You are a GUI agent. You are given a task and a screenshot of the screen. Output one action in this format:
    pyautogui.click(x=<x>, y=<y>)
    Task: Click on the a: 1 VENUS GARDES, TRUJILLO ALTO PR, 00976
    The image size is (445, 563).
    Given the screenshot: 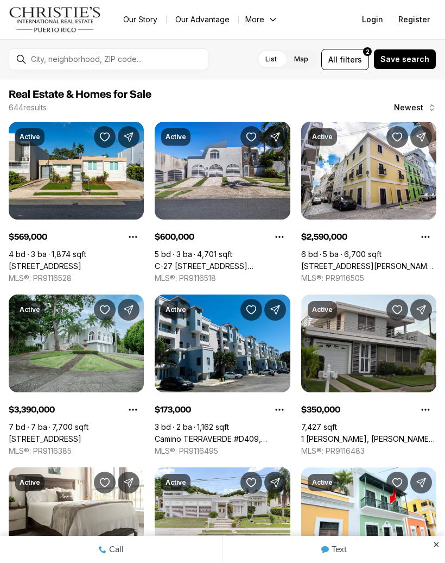 What is the action you would take?
    pyautogui.click(x=369, y=439)
    